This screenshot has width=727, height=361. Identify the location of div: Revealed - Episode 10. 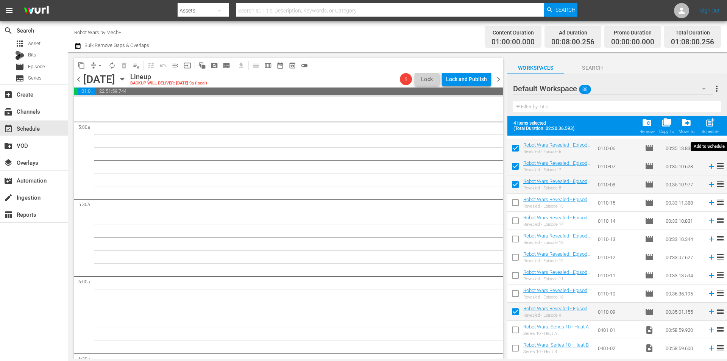
(557, 297).